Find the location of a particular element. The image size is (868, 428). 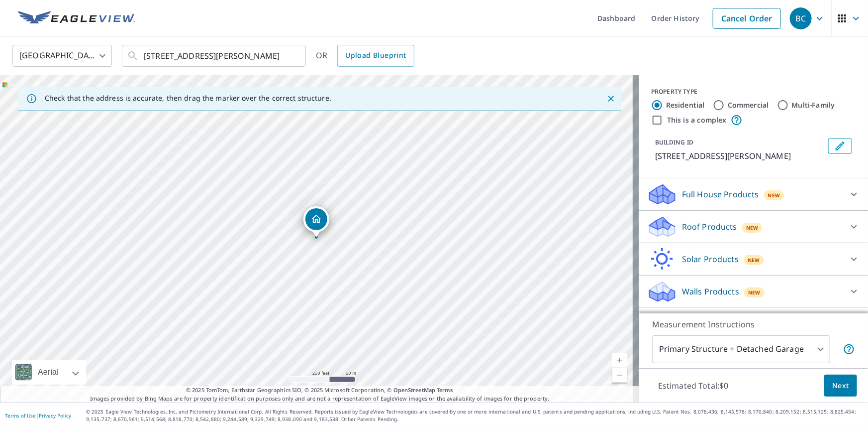

label: Residential is located at coordinates (685, 105).